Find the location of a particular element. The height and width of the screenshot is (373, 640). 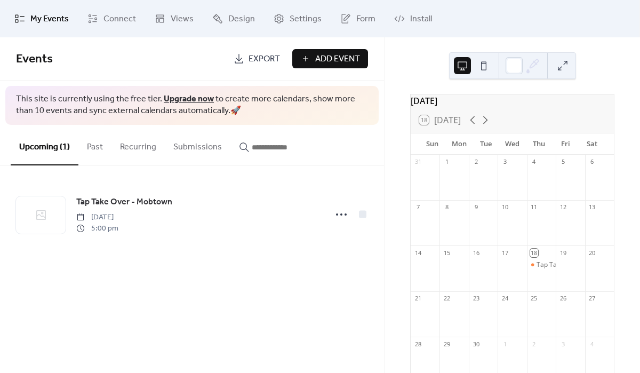

button: Past is located at coordinates (95, 144).